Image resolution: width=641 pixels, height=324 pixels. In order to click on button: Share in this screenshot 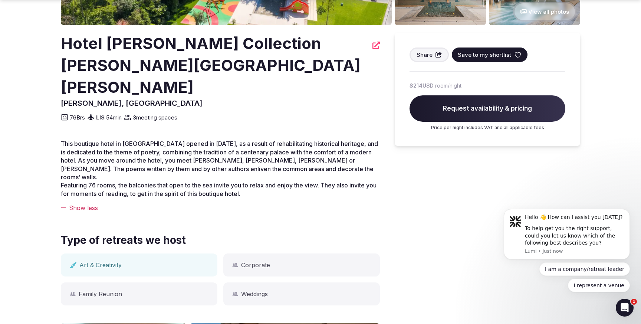, I will do `click(429, 55)`.